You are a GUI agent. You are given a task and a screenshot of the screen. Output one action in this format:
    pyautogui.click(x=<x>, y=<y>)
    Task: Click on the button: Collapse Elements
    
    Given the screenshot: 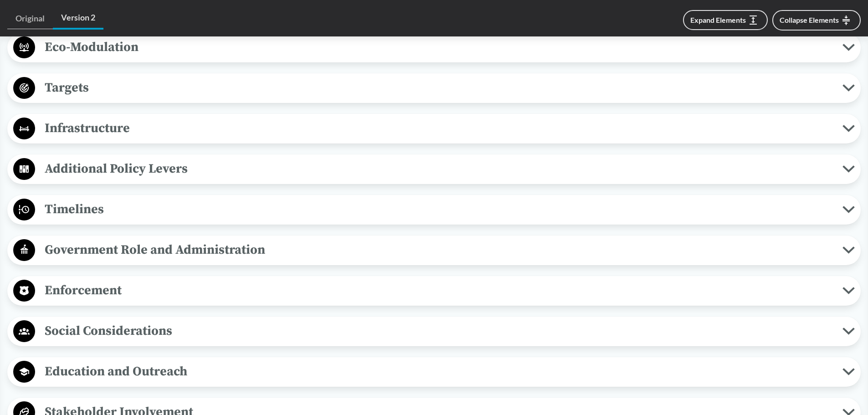 What is the action you would take?
    pyautogui.click(x=817, y=20)
    